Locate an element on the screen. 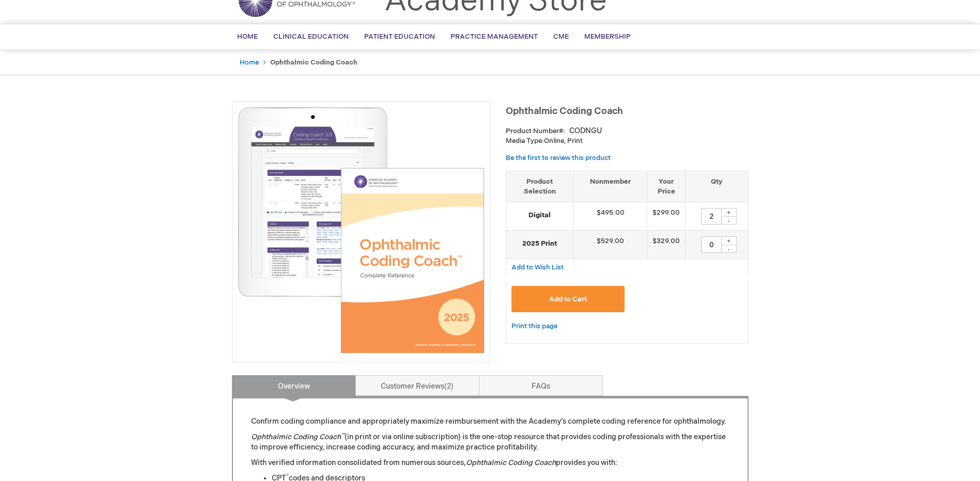 The width and height of the screenshot is (980, 481). span: Practice Management is located at coordinates (494, 37).